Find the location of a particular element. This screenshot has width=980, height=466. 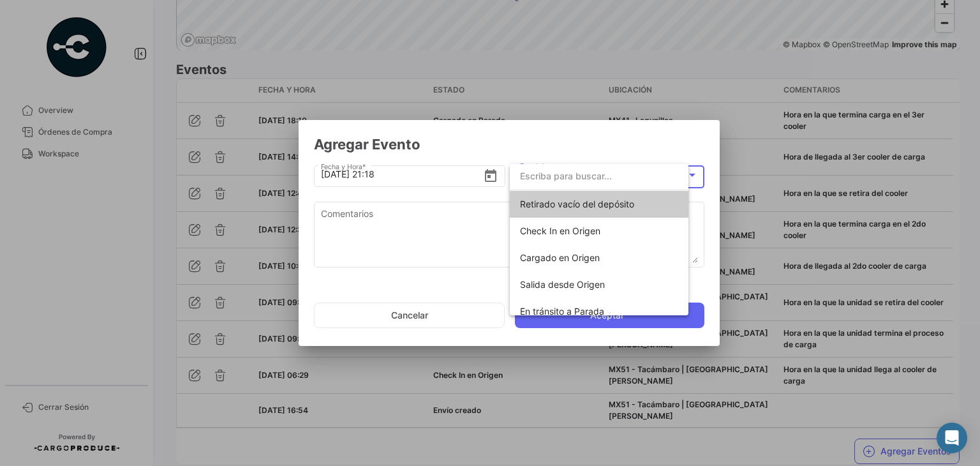

span: Salida desde Origen is located at coordinates (562, 283).